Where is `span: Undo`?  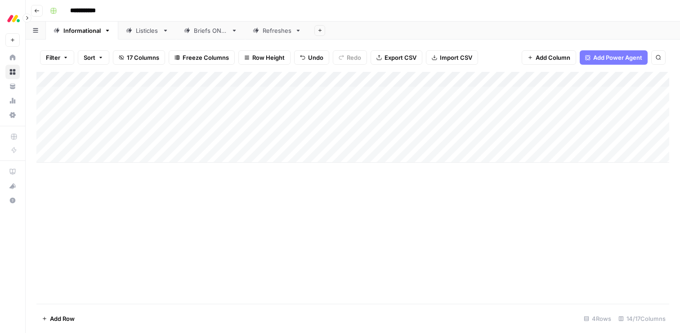 span: Undo is located at coordinates (316, 58).